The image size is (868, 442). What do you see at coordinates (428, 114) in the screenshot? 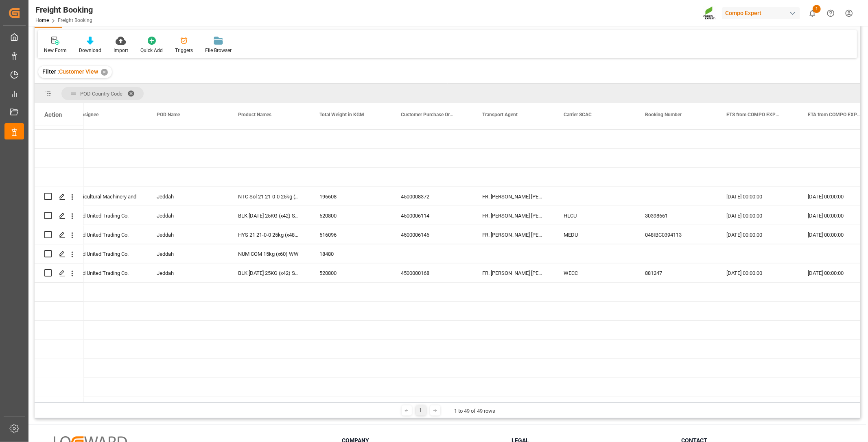
I see `span: Customer Purchase Order Numbers` at bounding box center [428, 114].